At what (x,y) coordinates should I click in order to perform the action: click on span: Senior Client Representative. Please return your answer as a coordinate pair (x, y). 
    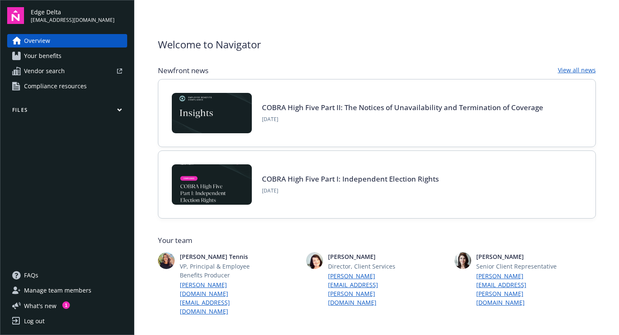
    Looking at the image, I should click on (517, 266).